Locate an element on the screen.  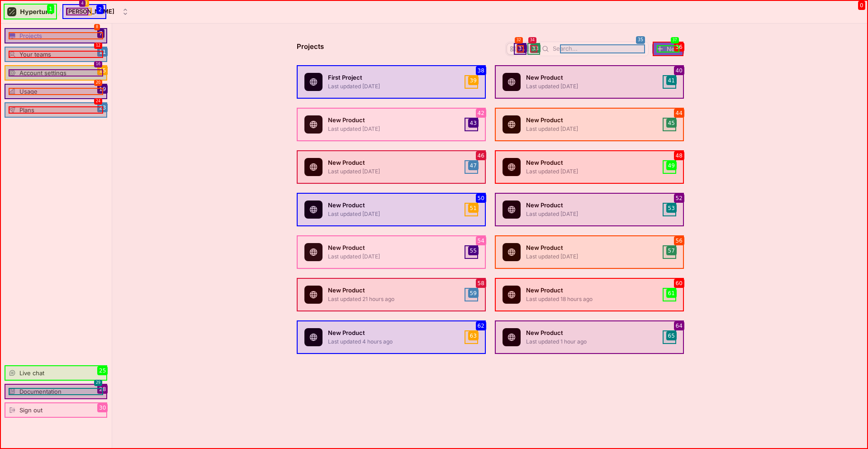
span: New is located at coordinates (673, 49).